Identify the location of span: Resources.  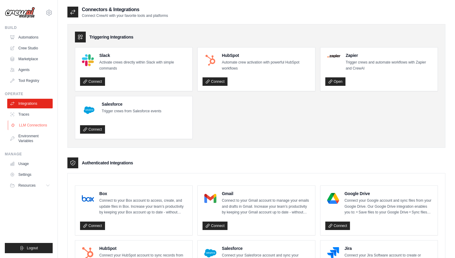
(27, 185).